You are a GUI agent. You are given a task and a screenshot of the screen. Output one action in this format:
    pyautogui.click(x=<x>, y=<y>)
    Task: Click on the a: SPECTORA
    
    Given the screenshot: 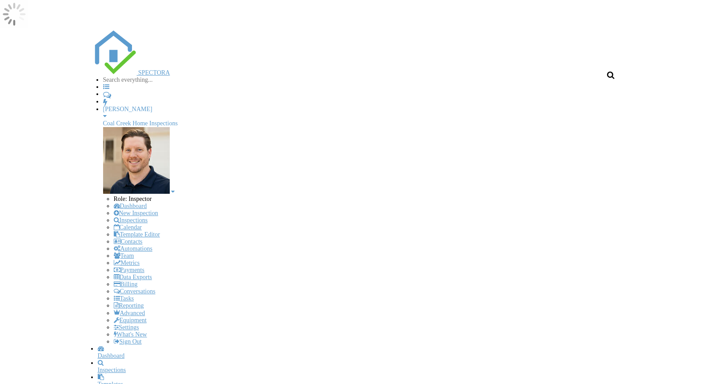 What is the action you would take?
    pyautogui.click(x=131, y=72)
    